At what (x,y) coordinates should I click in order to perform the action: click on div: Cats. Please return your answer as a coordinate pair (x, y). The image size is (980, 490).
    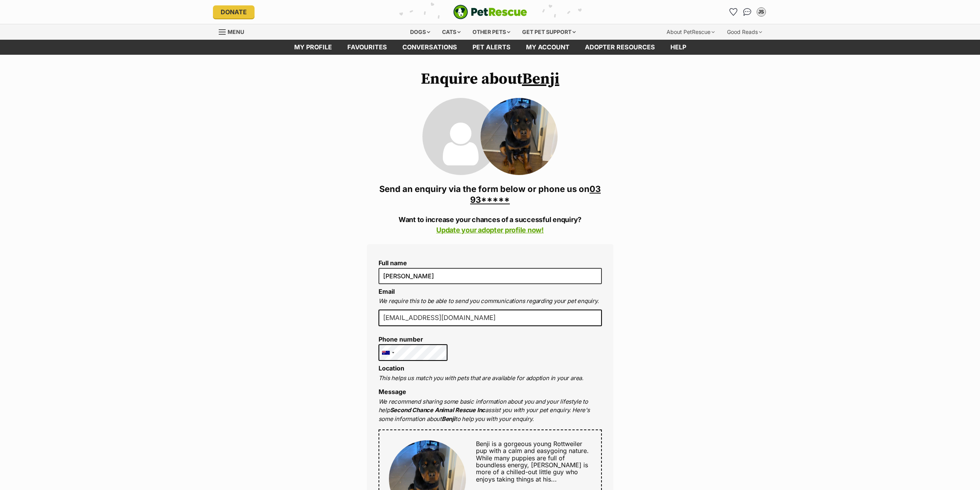
    Looking at the image, I should click on (451, 32).